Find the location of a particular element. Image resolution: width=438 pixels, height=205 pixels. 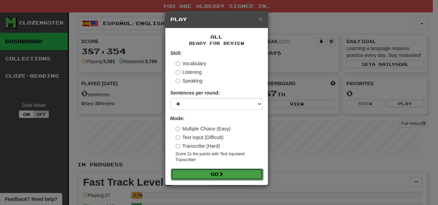

button: Go is located at coordinates (217, 174).